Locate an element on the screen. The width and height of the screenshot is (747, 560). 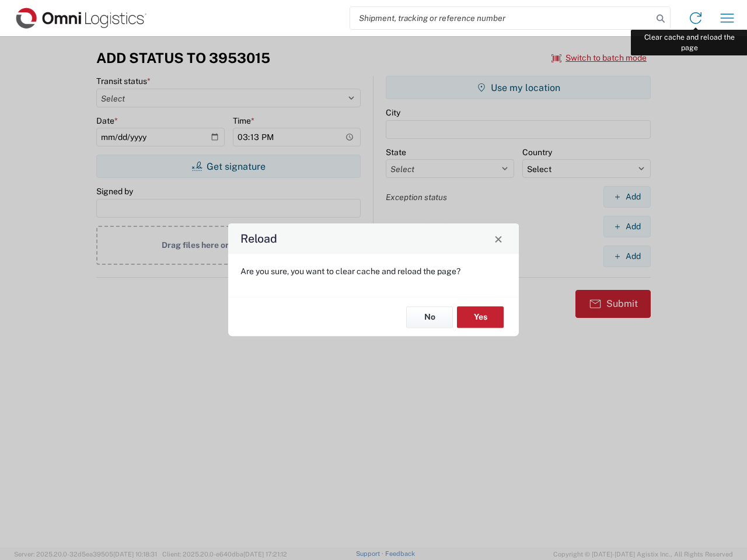
p: Are you sure, you want to clear cache and reload the page? is located at coordinates (373, 272).